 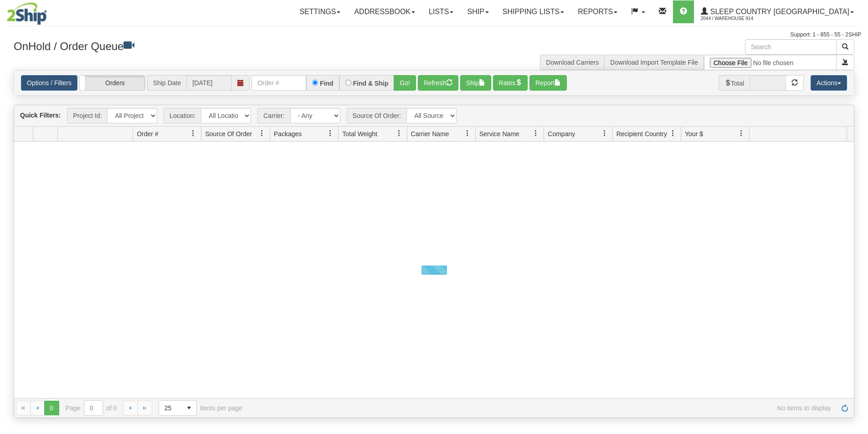 What do you see at coordinates (288, 134) in the screenshot?
I see `span: Packages` at bounding box center [288, 134].